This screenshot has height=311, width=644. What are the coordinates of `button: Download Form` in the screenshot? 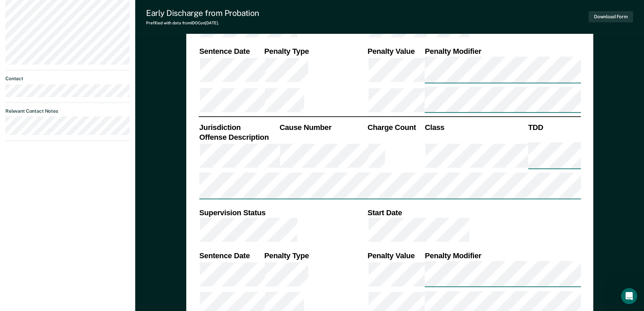 It's located at (611, 17).